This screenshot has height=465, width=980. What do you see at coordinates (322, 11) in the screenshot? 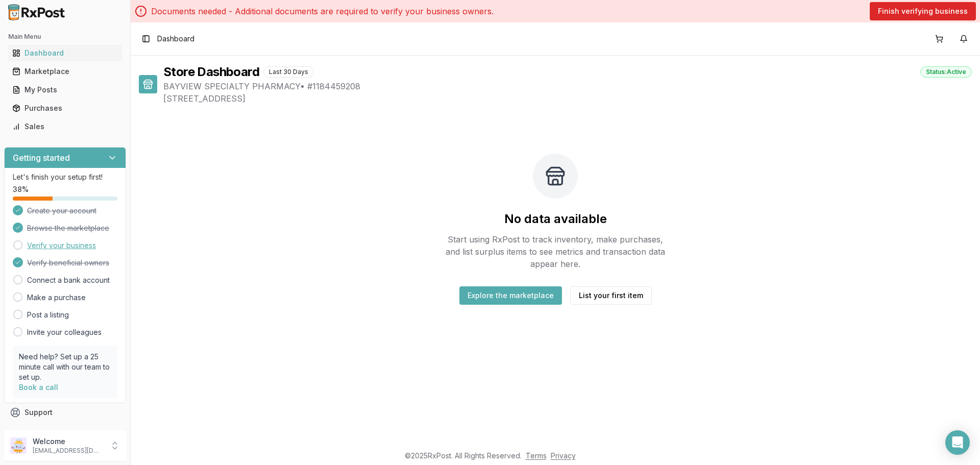
I see `p: Documents needed - Additional documents are required to verify your business owners.` at bounding box center [322, 11].